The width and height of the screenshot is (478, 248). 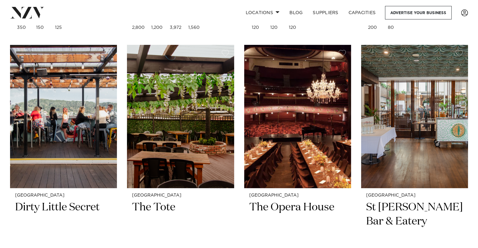 What do you see at coordinates (296, 13) in the screenshot?
I see `a: BLOG` at bounding box center [296, 13].